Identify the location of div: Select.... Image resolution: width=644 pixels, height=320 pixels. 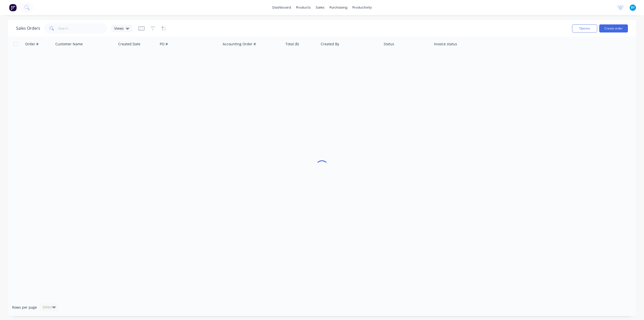
(49, 307).